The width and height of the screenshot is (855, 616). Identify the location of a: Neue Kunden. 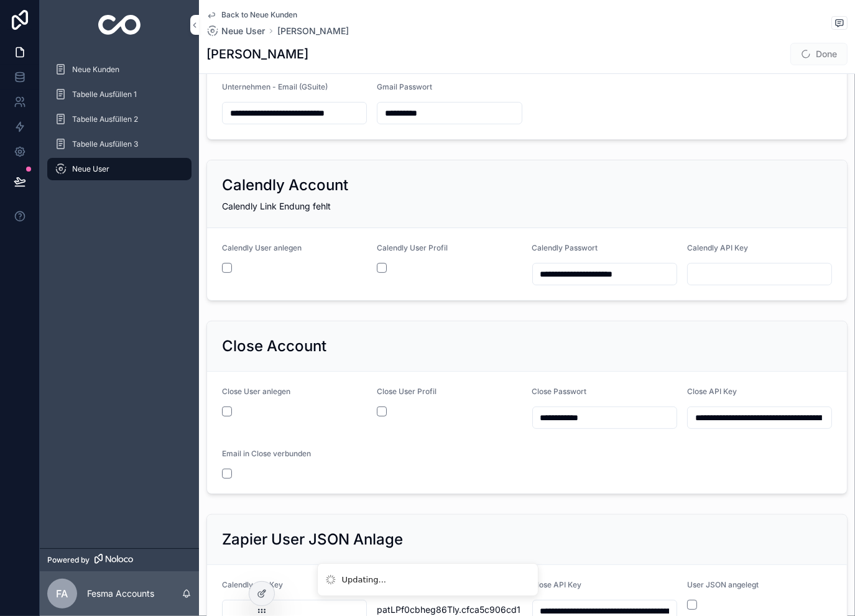
(119, 70).